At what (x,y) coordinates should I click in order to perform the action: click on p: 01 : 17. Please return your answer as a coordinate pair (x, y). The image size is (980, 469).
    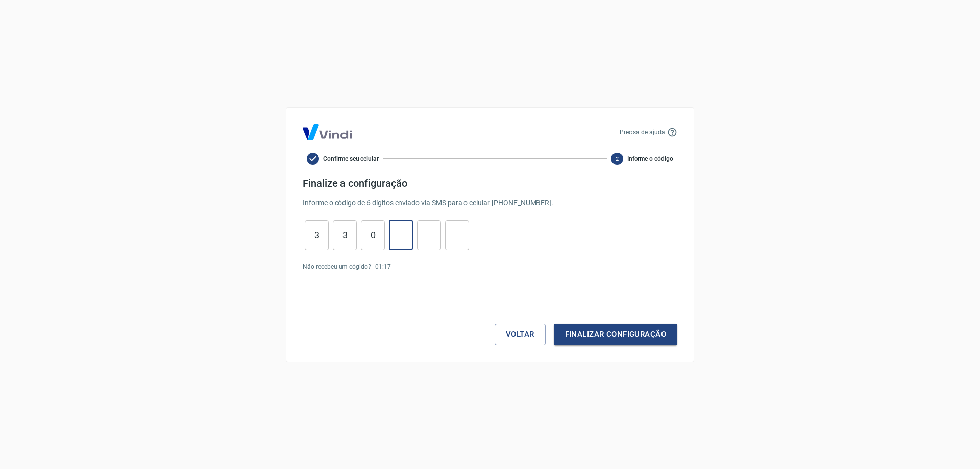
    Looking at the image, I should click on (383, 267).